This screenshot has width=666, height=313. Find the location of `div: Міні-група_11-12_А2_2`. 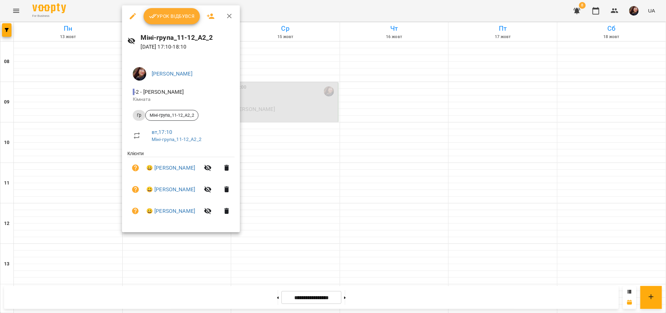

div: Міні-група_11-12_А2_2 is located at coordinates (172, 115).